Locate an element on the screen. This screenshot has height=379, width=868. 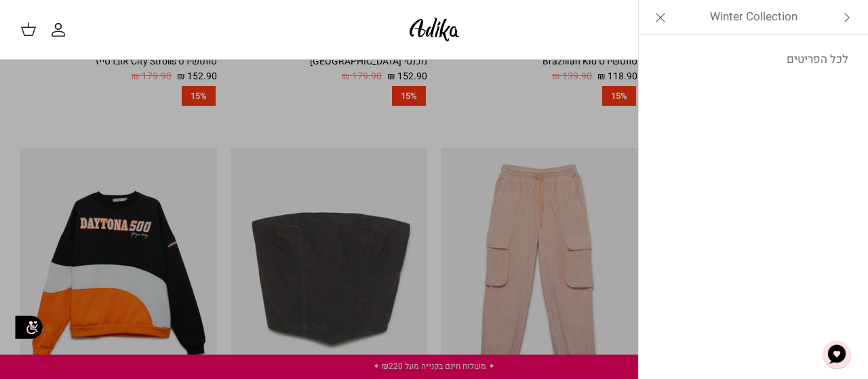
img: Adika IL is located at coordinates (434, 29).